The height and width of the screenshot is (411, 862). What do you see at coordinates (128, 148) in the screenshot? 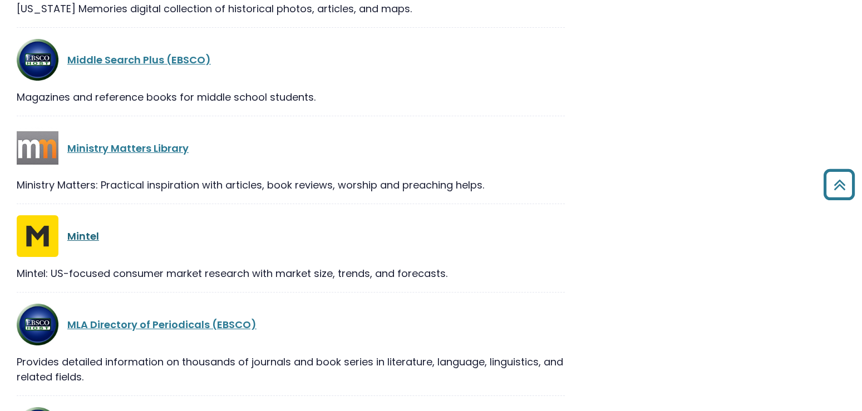
I see `a: Ministry Matters Library` at bounding box center [128, 148].